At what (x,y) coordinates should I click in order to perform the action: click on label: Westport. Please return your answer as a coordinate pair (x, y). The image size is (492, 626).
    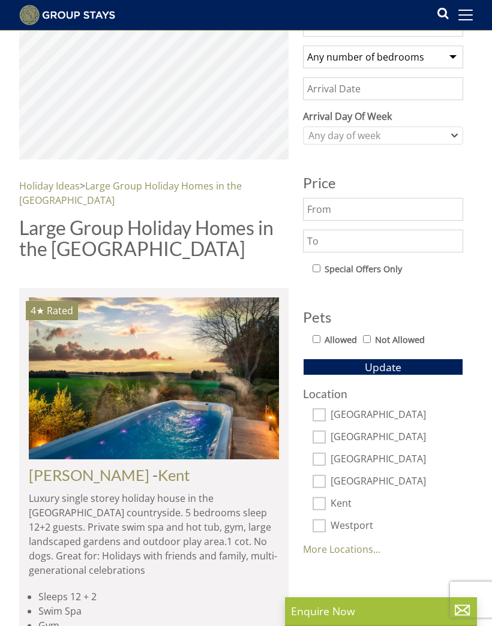
    Looking at the image, I should click on (396, 526).